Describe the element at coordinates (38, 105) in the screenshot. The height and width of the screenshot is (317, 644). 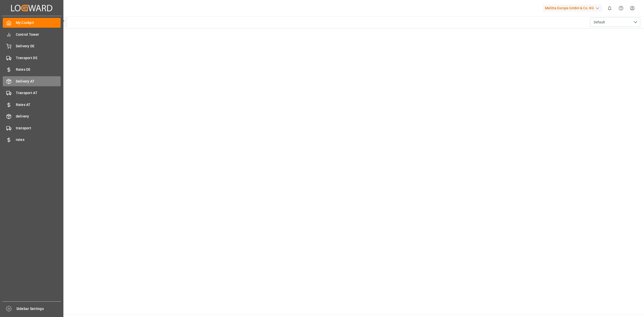
I see `span: Rates AT` at that location.